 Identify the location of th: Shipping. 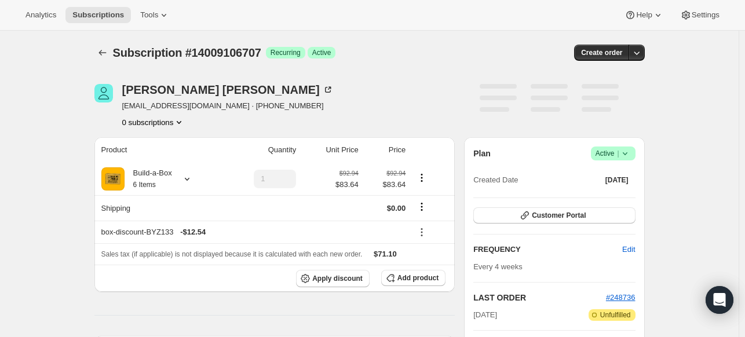
(158, 208).